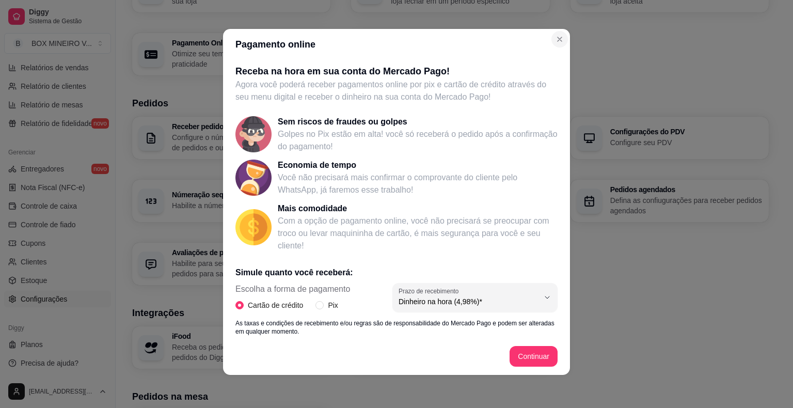  I want to click on p: Golpes no Pix estão em alta! você só receberá o pedido após a confirmação do pagamento!, so click(417, 140).